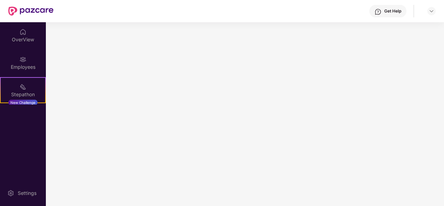  I want to click on div: Stepathon, so click(23, 95).